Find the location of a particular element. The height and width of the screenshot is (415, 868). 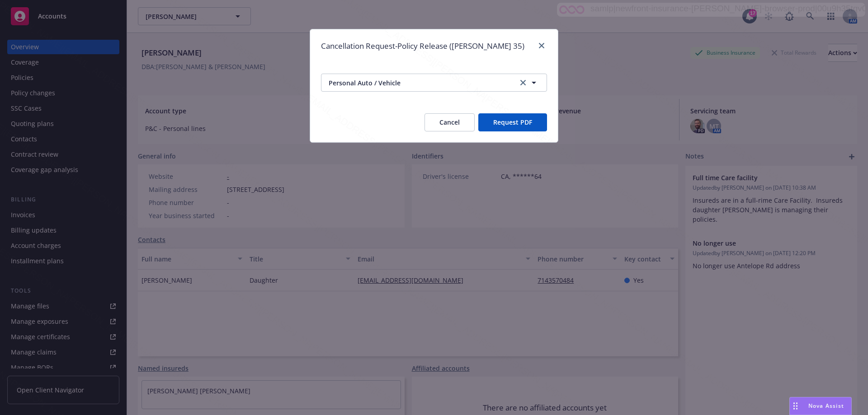

button: Cancel is located at coordinates (449, 122).